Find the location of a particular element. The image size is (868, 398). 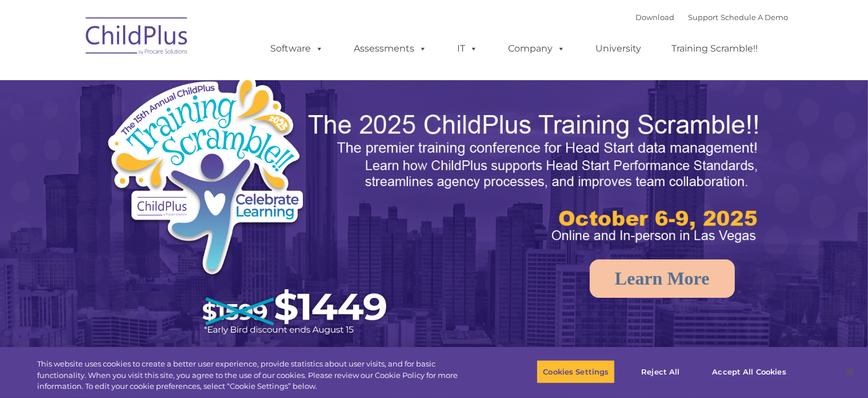

button: Accept All Cookies is located at coordinates (749, 371).